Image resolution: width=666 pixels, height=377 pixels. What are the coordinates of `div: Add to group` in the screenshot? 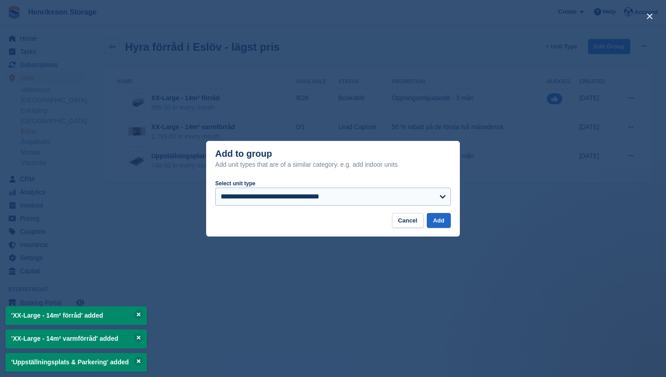 It's located at (306, 159).